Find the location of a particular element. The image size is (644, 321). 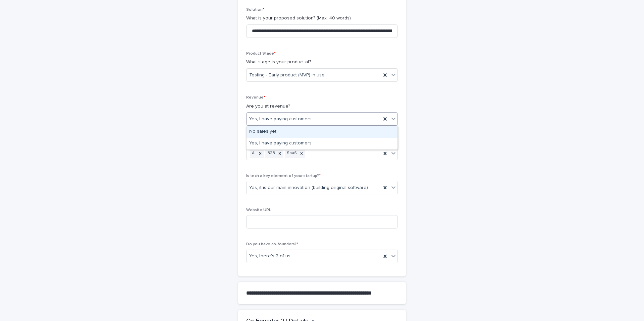

span: Testing - Early product (MVP) in use is located at coordinates (287, 75).